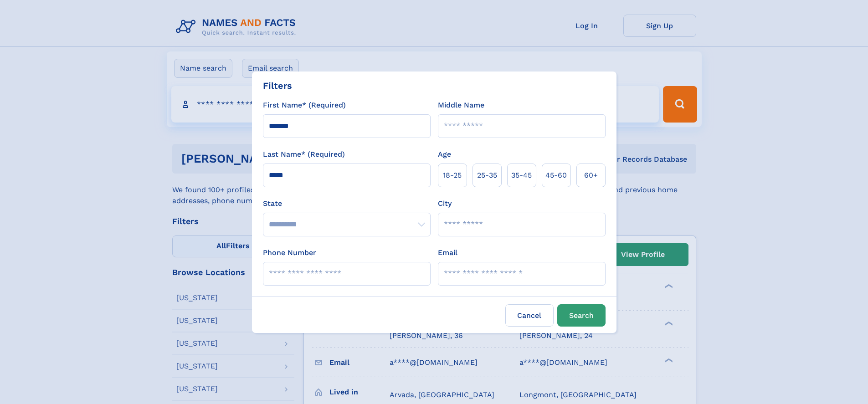 This screenshot has height=404, width=868. What do you see at coordinates (444, 204) in the screenshot?
I see `label: City` at bounding box center [444, 204].